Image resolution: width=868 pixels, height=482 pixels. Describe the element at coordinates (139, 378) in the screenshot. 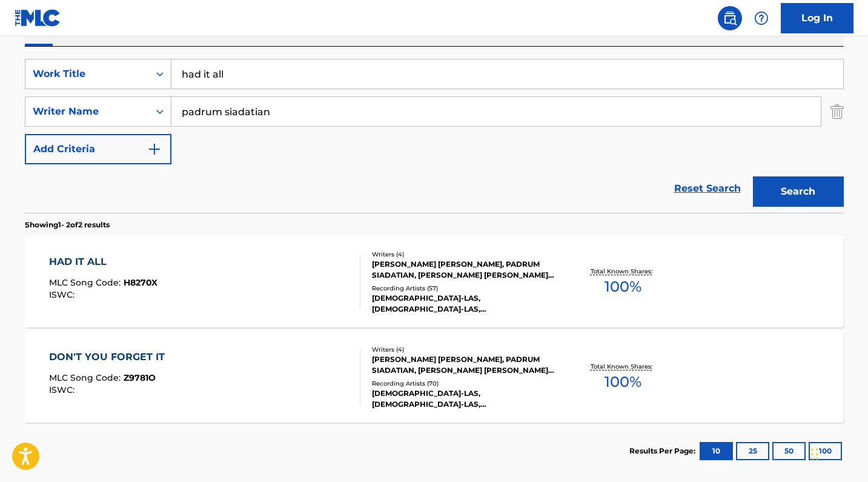

I see `span: Z9781O` at that location.